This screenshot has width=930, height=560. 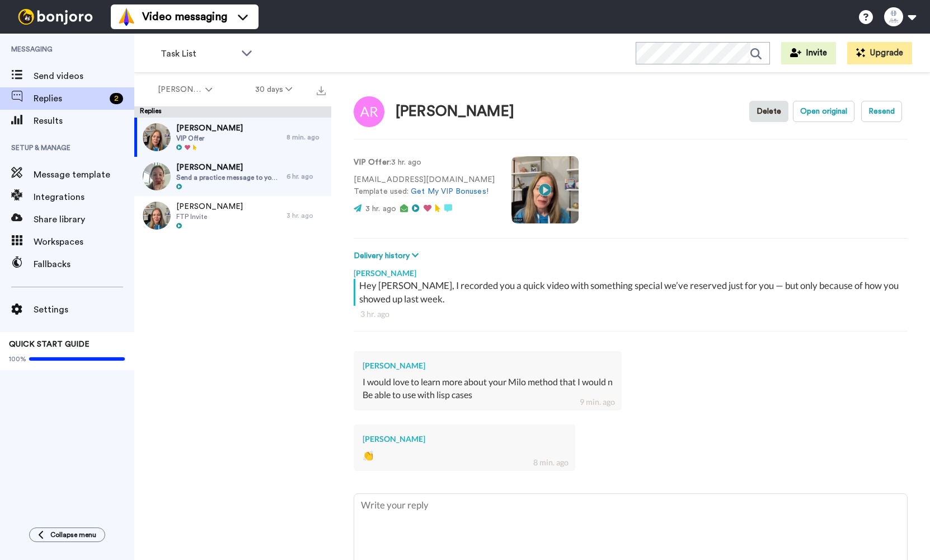 What do you see at coordinates (597, 402) in the screenshot?
I see `div: 9 min. ago` at bounding box center [597, 402].